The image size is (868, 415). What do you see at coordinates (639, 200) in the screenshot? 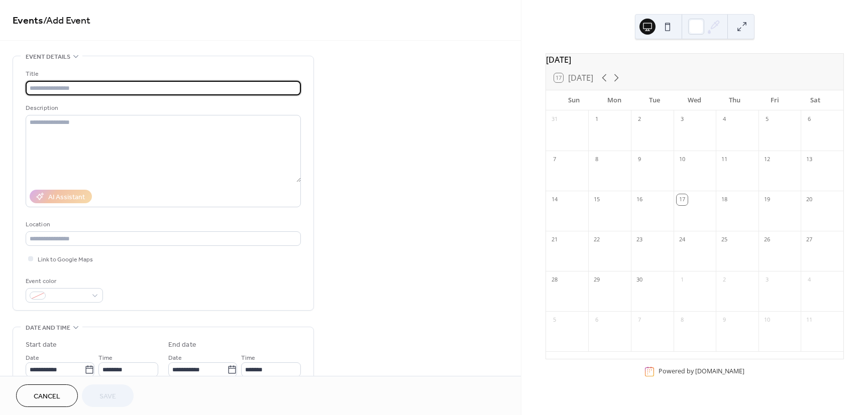
I see `div: 16` at bounding box center [639, 200].